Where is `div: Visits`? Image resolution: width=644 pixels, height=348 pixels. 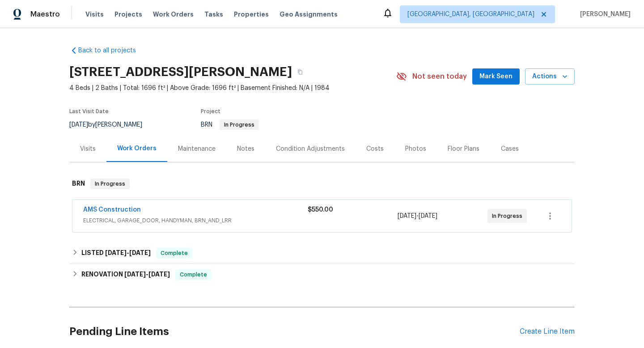
div: Visits is located at coordinates (88, 149).